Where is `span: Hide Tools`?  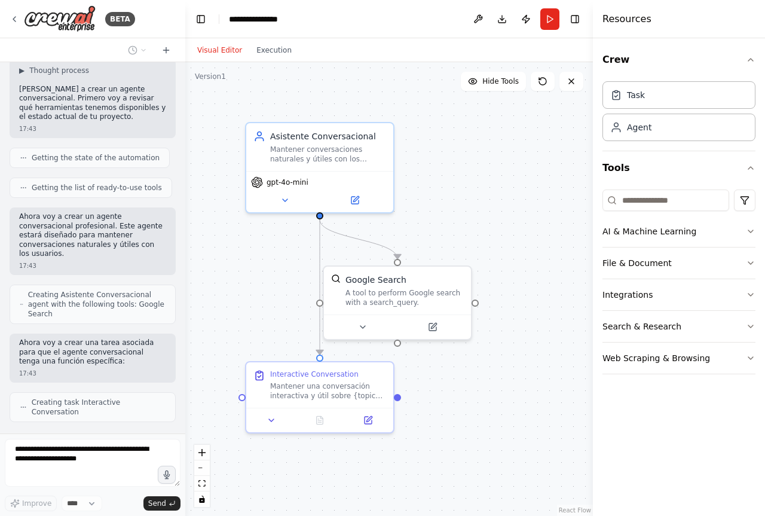 span: Hide Tools is located at coordinates (500, 81).